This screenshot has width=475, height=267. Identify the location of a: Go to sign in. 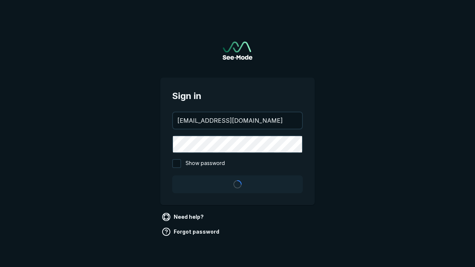
(237, 50).